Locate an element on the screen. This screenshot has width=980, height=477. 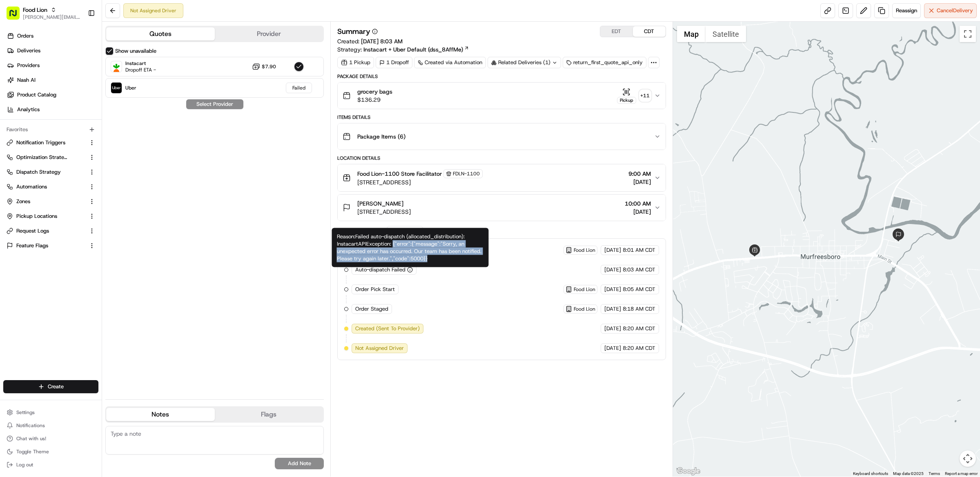
a: Automations is located at coordinates (46, 187).